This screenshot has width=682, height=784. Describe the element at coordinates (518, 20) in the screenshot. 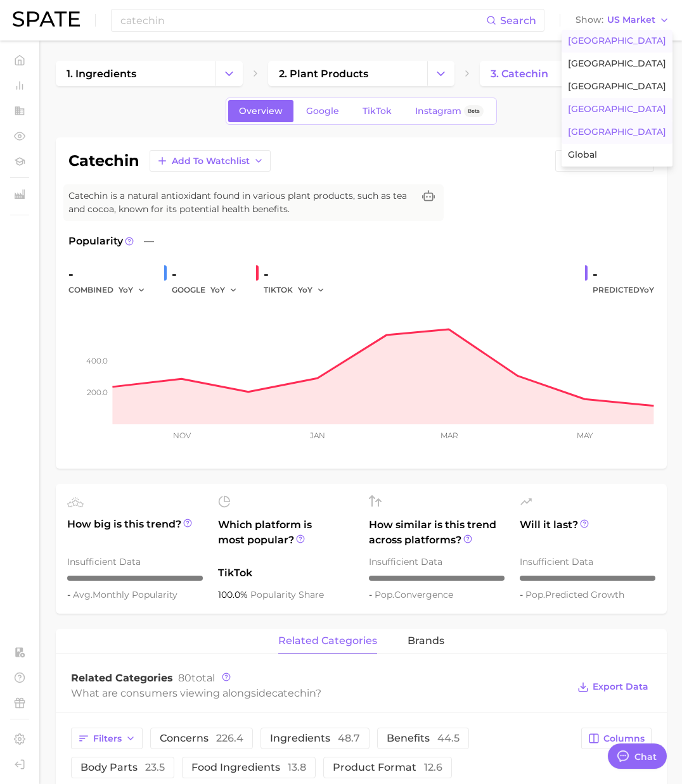

I see `span: Search` at that location.